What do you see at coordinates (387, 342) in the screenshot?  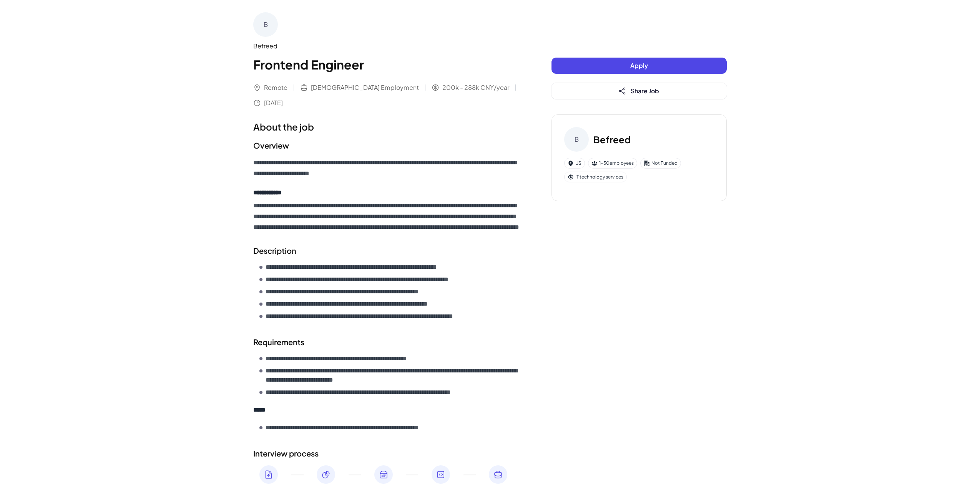 I see `h2: Requirements` at bounding box center [387, 342].